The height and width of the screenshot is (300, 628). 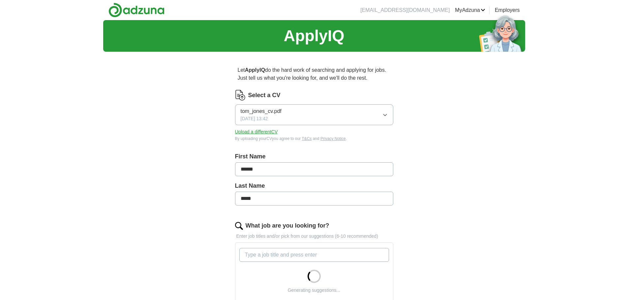 What do you see at coordinates (314, 157) in the screenshot?
I see `label: First Name` at bounding box center [314, 157].